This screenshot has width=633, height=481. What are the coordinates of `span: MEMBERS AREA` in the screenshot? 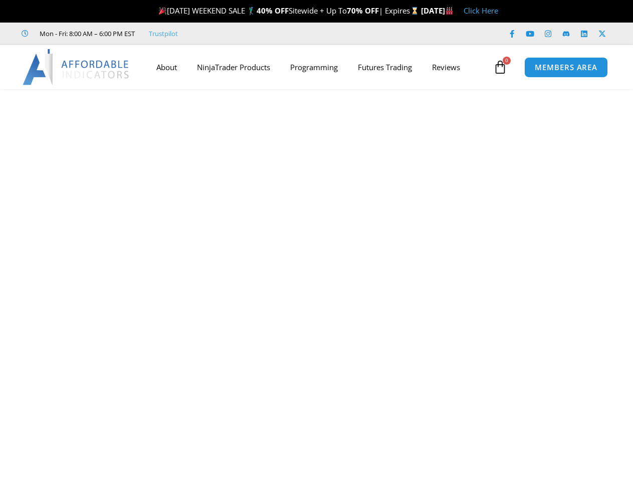 It's located at (566, 67).